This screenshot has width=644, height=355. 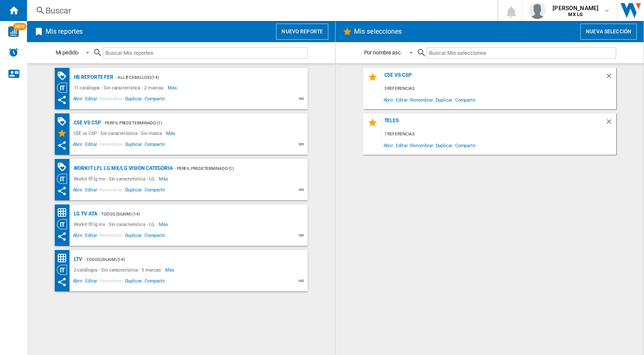 What do you see at coordinates (609, 32) in the screenshot?
I see `button: Nueva selección` at bounding box center [609, 32].